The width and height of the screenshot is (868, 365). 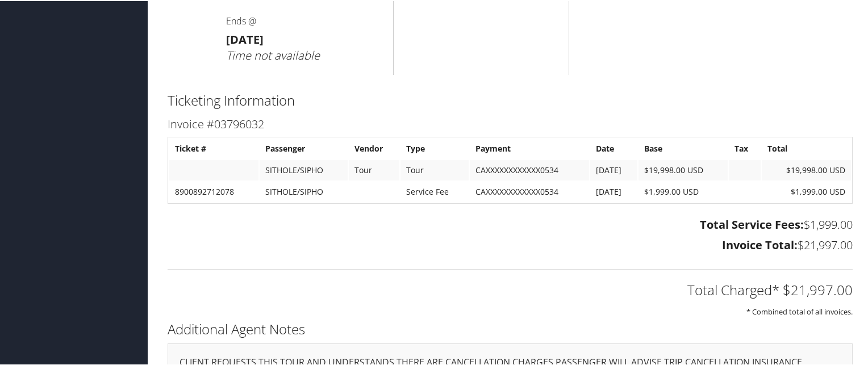 What do you see at coordinates (745, 147) in the screenshot?
I see `th: Tax` at bounding box center [745, 147].